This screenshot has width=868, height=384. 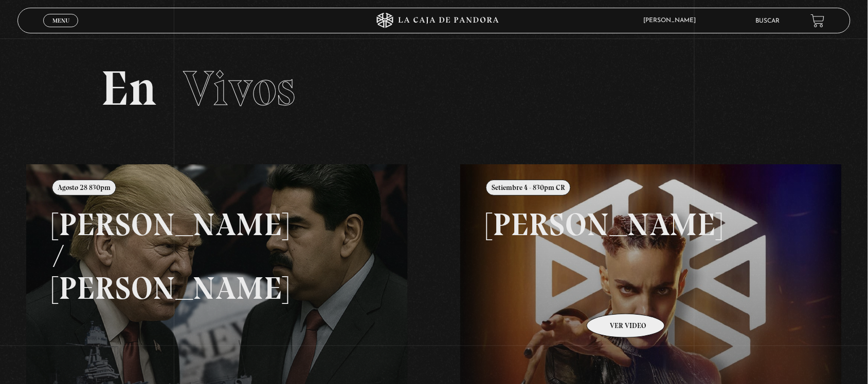 What do you see at coordinates (61, 20) in the screenshot?
I see `span: Menu` at bounding box center [61, 20].